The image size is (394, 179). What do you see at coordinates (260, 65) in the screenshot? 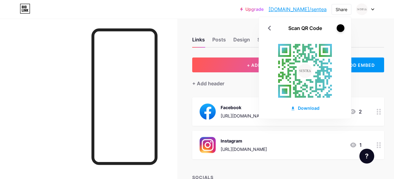
I see `span: + ADD LINK` at bounding box center [260, 65].